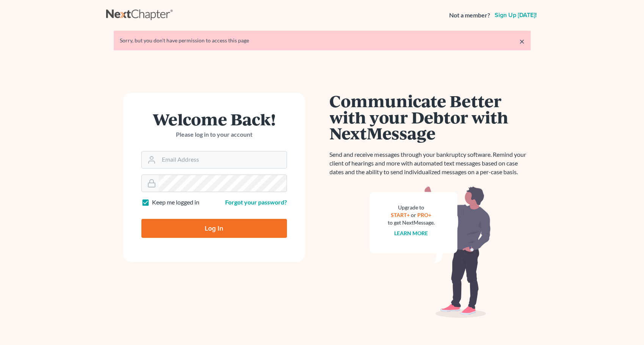 The image size is (644, 345). I want to click on strong: Not a member?, so click(470, 15).